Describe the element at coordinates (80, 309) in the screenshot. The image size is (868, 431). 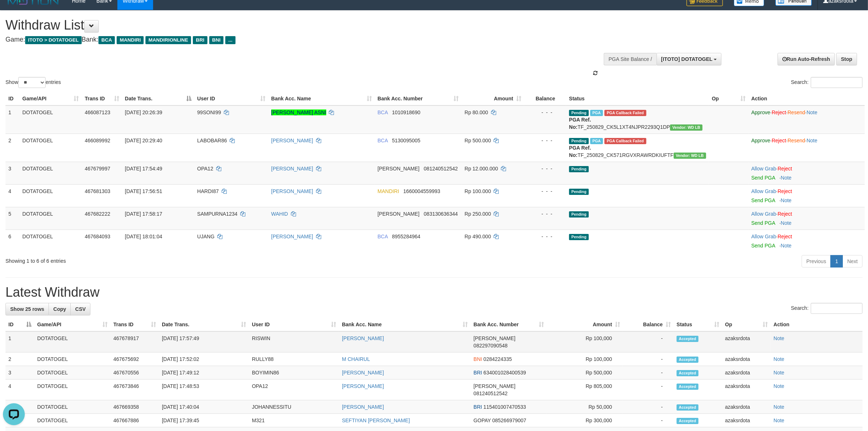
I see `a: CSV` at that location.